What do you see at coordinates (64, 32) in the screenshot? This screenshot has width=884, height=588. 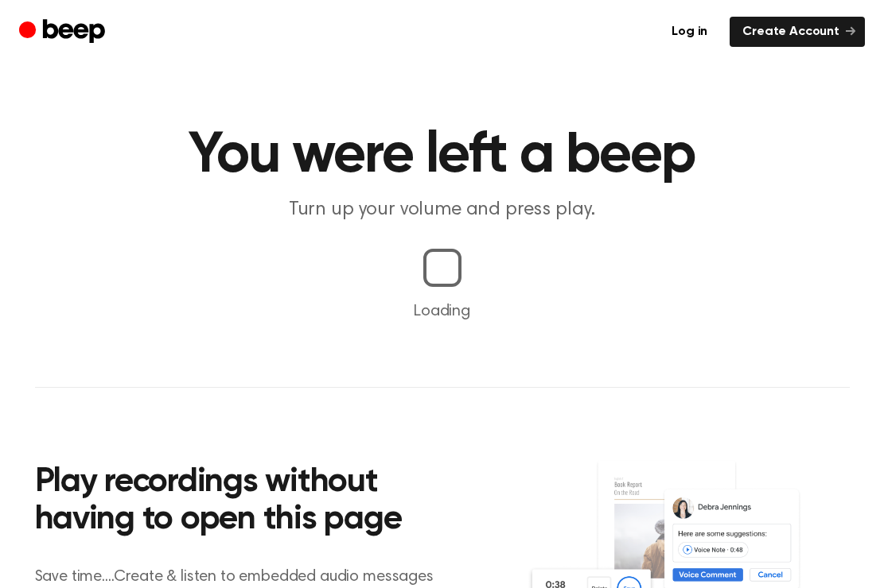 I see `a: Beep` at bounding box center [64, 32].